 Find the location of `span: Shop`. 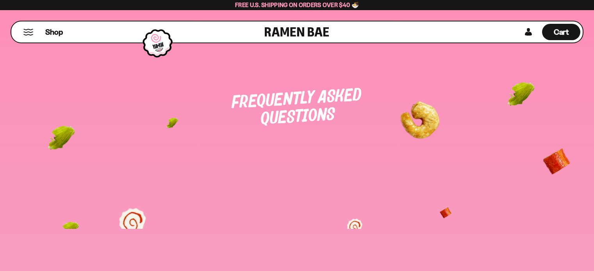

span: Shop is located at coordinates (54, 32).